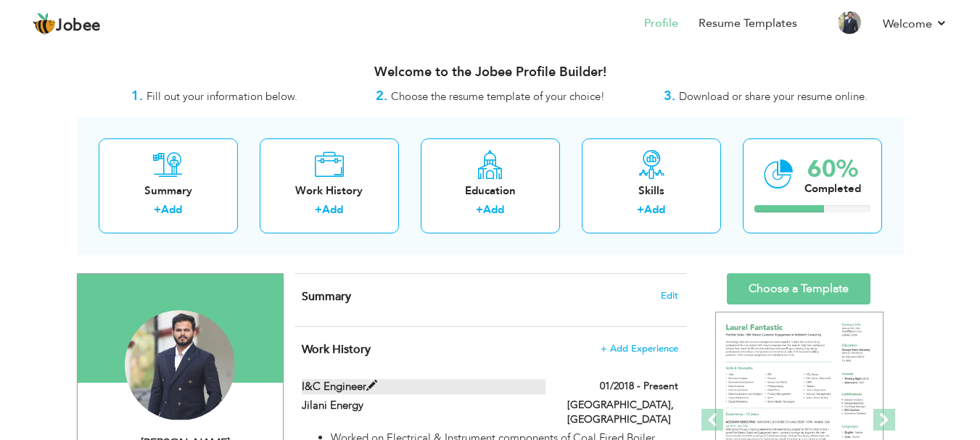 Image resolution: width=980 pixels, height=440 pixels. Describe the element at coordinates (639, 349) in the screenshot. I see `span: + Add Experience` at that location.